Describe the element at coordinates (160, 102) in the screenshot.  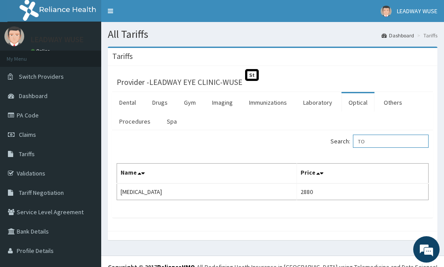
I see `a: Drugs` at that location.